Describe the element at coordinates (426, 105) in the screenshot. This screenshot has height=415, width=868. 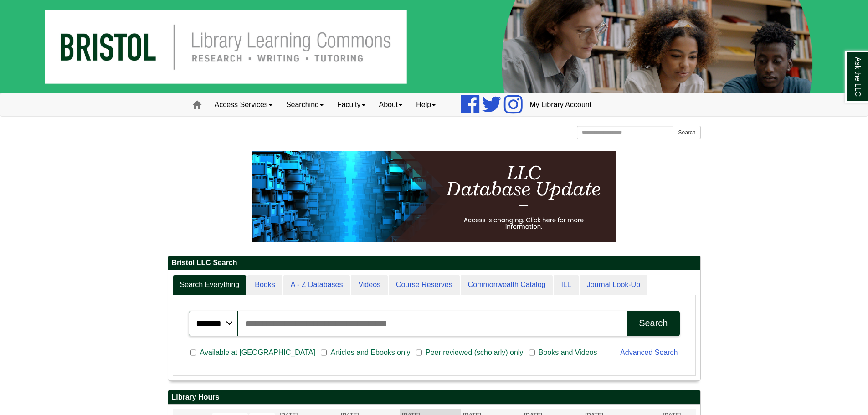
I see `a: Help` at that location.